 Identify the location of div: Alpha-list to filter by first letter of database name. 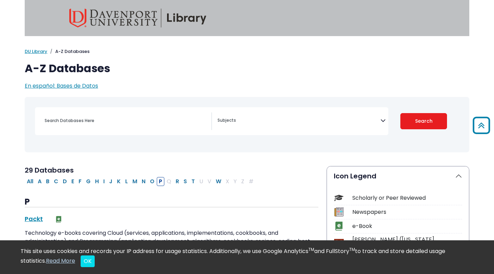
(140, 181).